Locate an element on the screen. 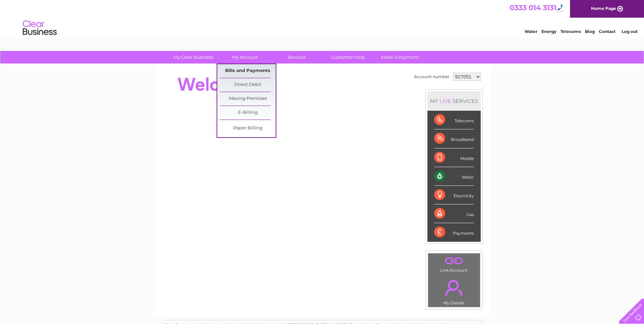  span: 0333 014 3131 is located at coordinates (533, 7).